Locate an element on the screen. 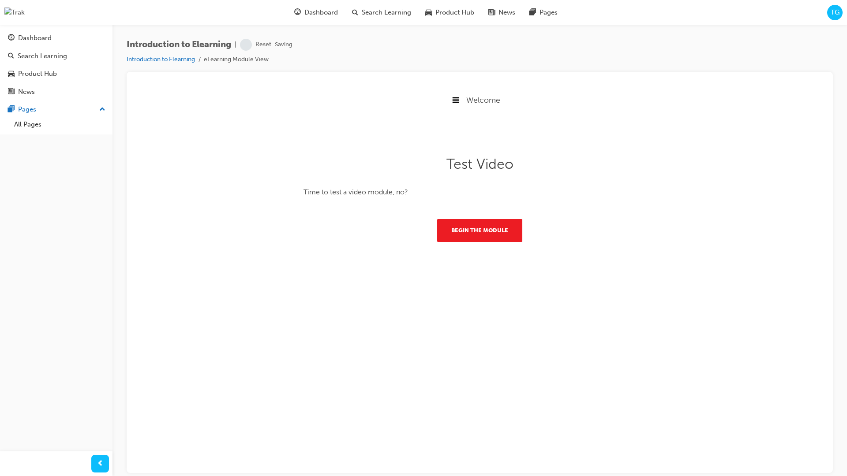 Image resolution: width=847 pixels, height=476 pixels. a: Search Learning is located at coordinates (56, 56).